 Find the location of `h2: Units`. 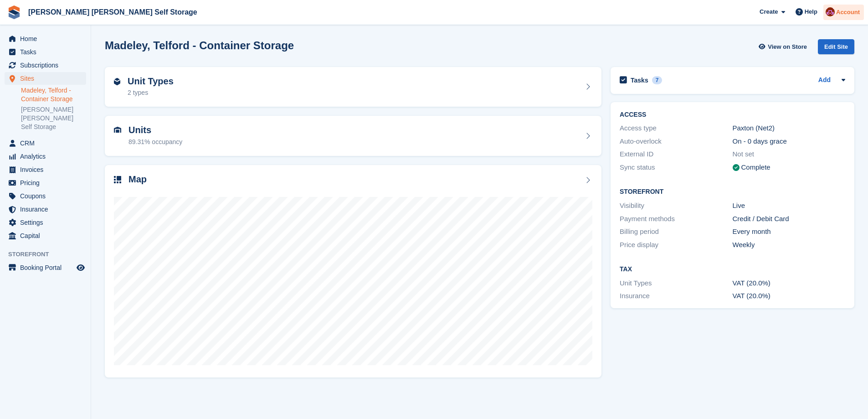

h2: Units is located at coordinates (156, 130).